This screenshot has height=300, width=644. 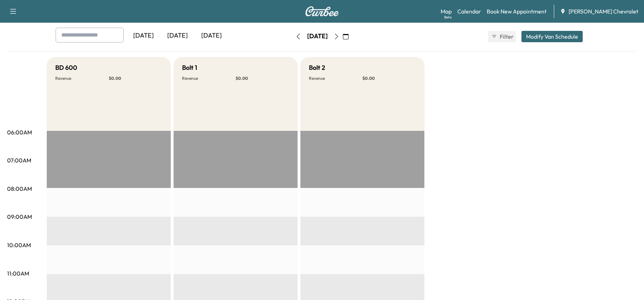 I want to click on p: 08:00AM, so click(x=19, y=189).